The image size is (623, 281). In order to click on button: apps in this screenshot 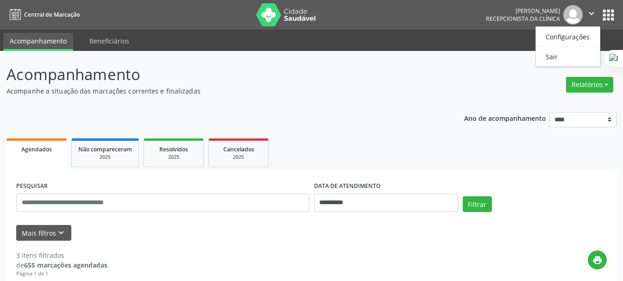, I will do `click(608, 15)`.